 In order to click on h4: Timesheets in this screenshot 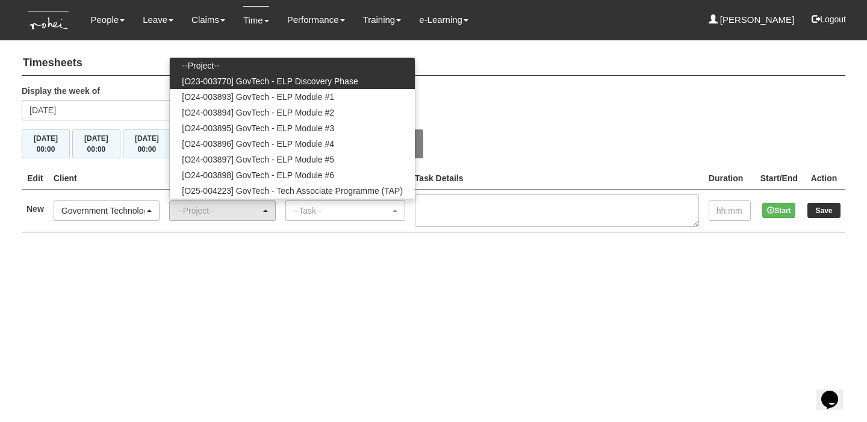, I will do `click(434, 63)`.